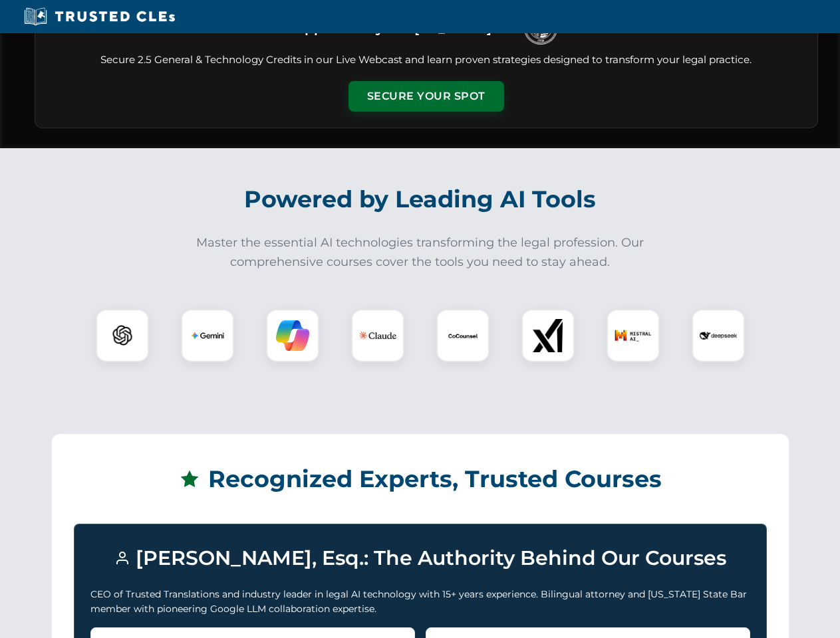 The width and height of the screenshot is (840, 638). What do you see at coordinates (122, 335) in the screenshot?
I see `img: ChatGPT Logo` at bounding box center [122, 335].